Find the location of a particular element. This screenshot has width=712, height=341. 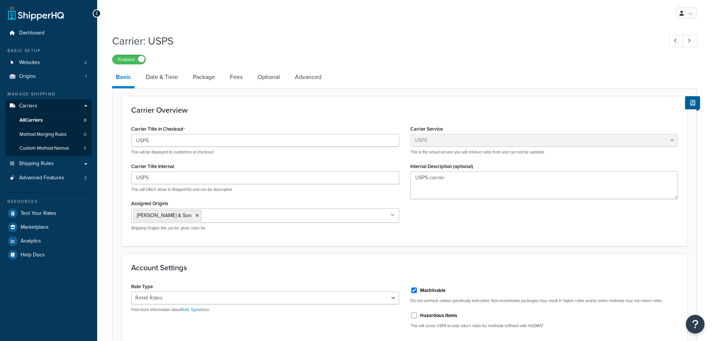

a: Help Docs is located at coordinates (49, 255).